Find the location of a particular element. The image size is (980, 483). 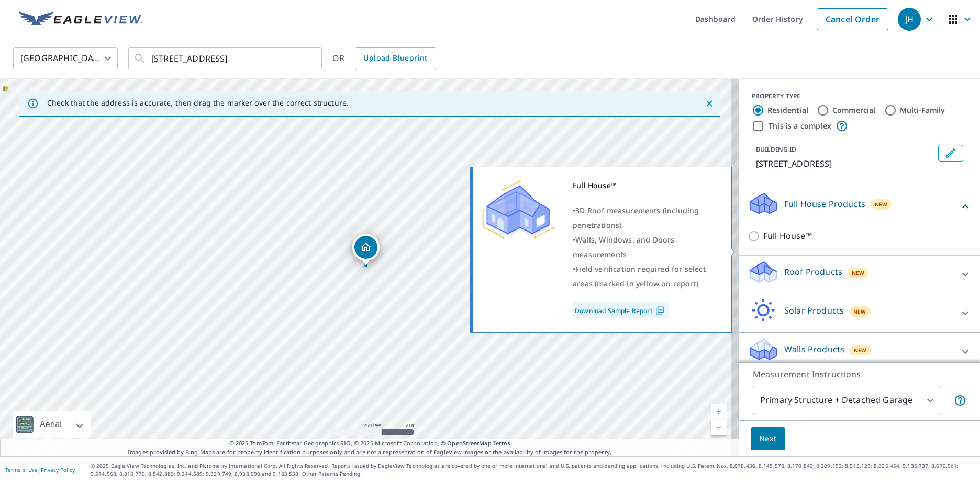

a: Privacy Policy is located at coordinates (57, 470).